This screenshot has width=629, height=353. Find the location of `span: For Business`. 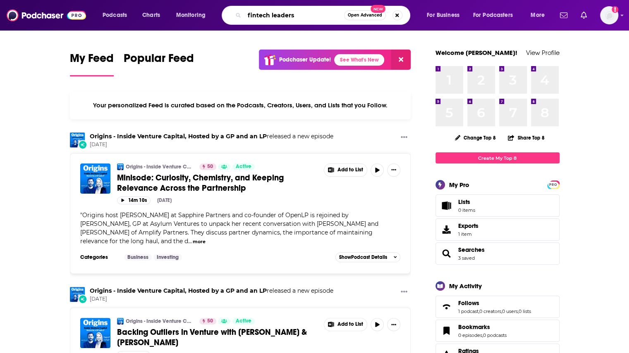

span: For Business is located at coordinates (443, 15).